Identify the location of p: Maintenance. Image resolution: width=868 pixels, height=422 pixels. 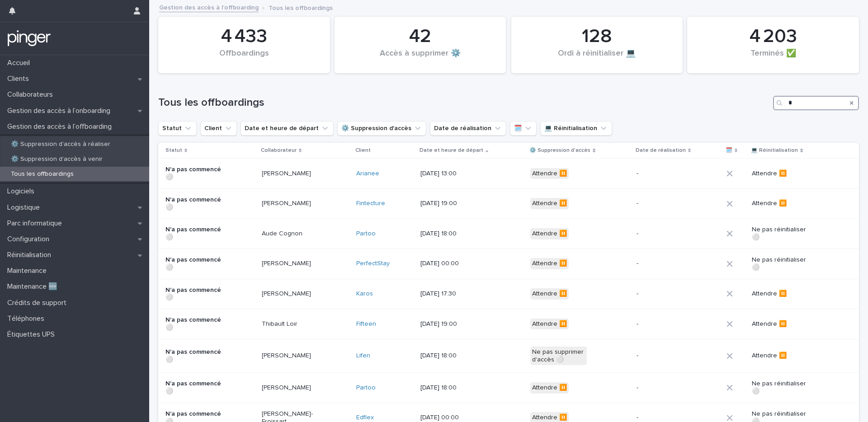
(29, 271).